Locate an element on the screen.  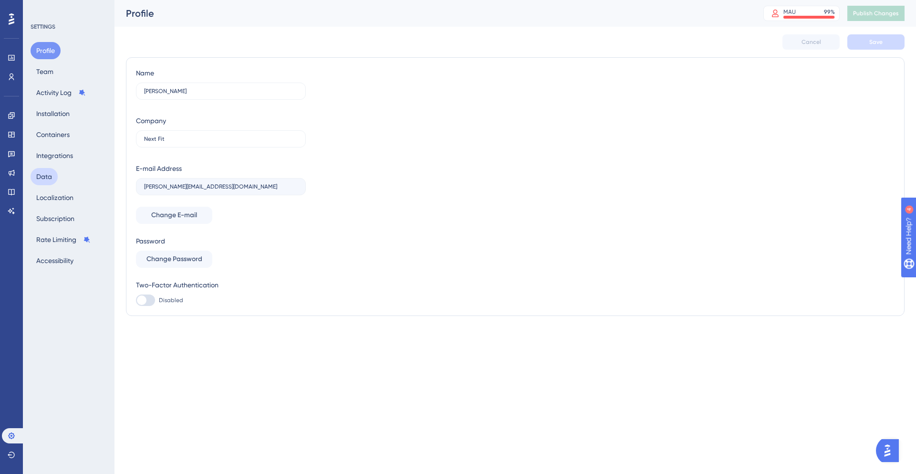
button: Localization is located at coordinates (55, 198).